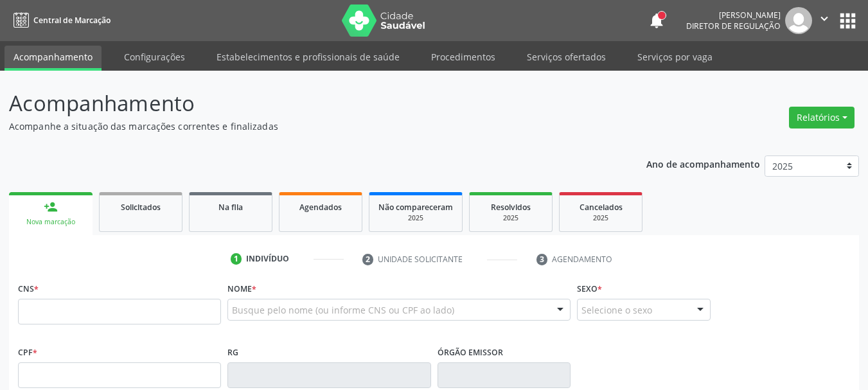  Describe the element at coordinates (703, 163) in the screenshot. I see `p: Ano de acompanhamento` at that location.